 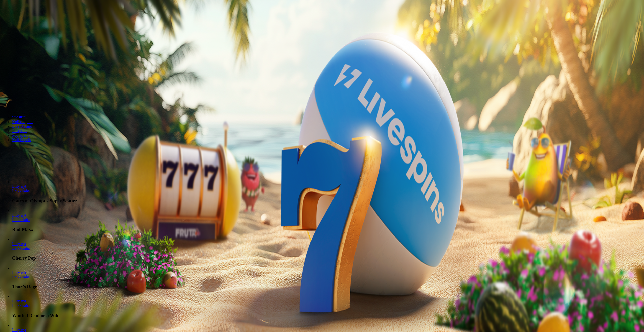 I want to click on a: Kaikki pelit, so click(x=22, y=140).